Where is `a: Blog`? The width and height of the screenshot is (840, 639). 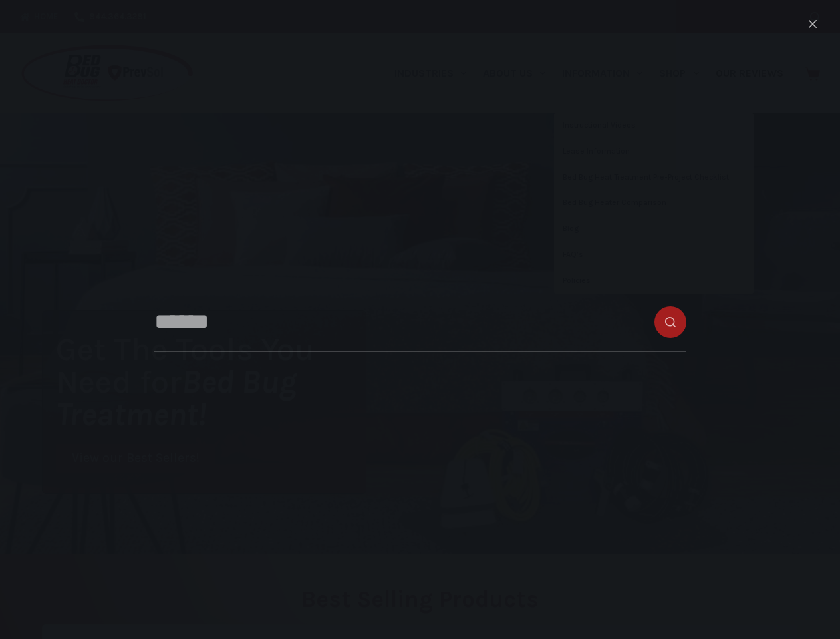 a: Blog is located at coordinates (653, 229).